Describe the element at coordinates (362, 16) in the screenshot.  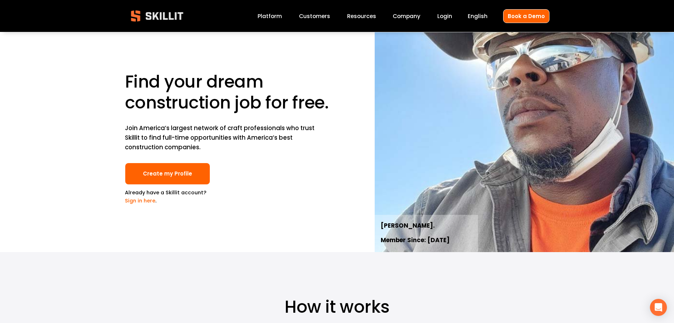
I see `a: folder dropdown` at that location.